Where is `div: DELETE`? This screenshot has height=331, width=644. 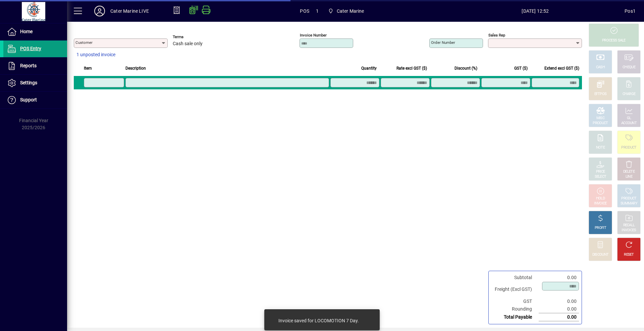 div: DELETE is located at coordinates (628, 172).